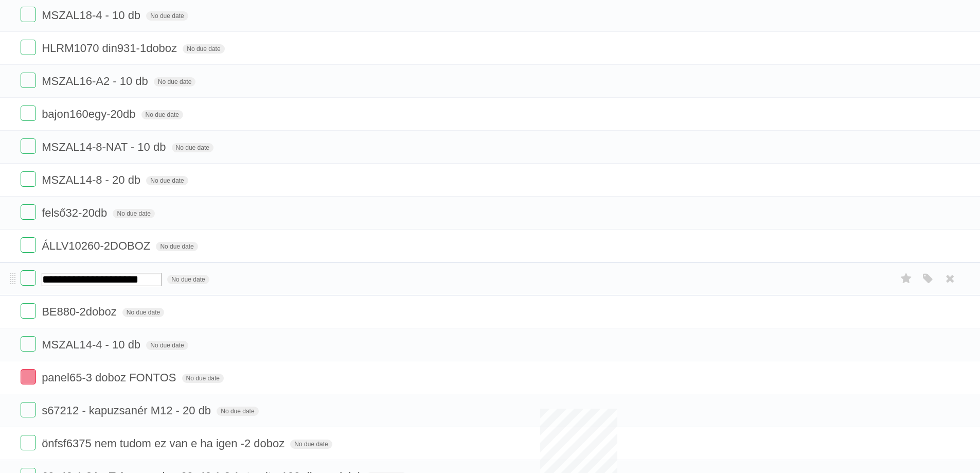  I want to click on span: panel65-3 doboz FONTOS, so click(110, 377).